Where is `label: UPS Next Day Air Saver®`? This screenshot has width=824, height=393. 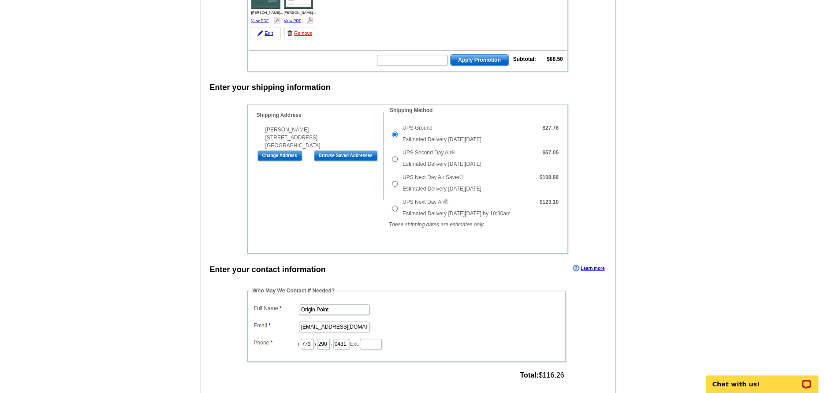
label: UPS Next Day Air Saver® is located at coordinates (433, 177).